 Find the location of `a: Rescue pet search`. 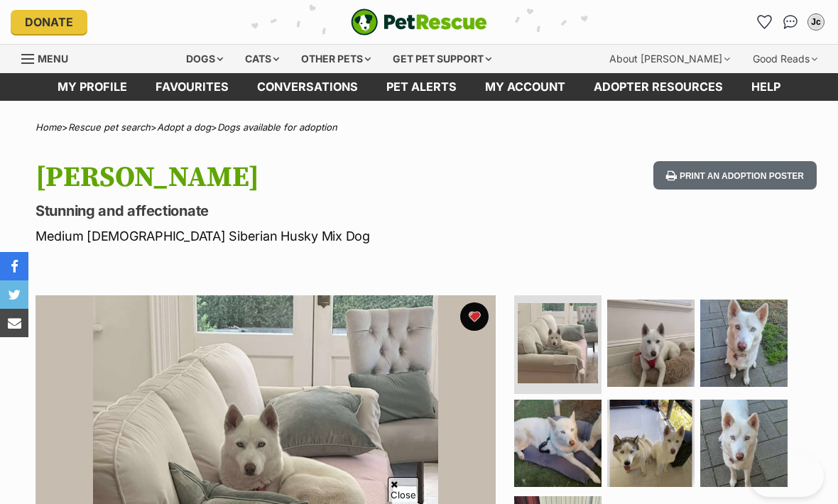

a: Rescue pet search is located at coordinates (109, 127).